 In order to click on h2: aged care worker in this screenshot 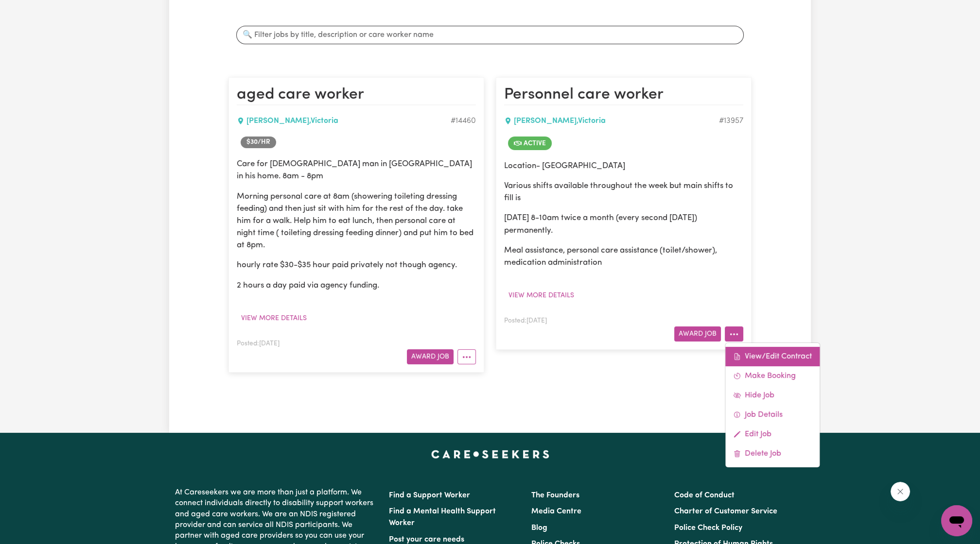, I will do `click(357, 95)`.